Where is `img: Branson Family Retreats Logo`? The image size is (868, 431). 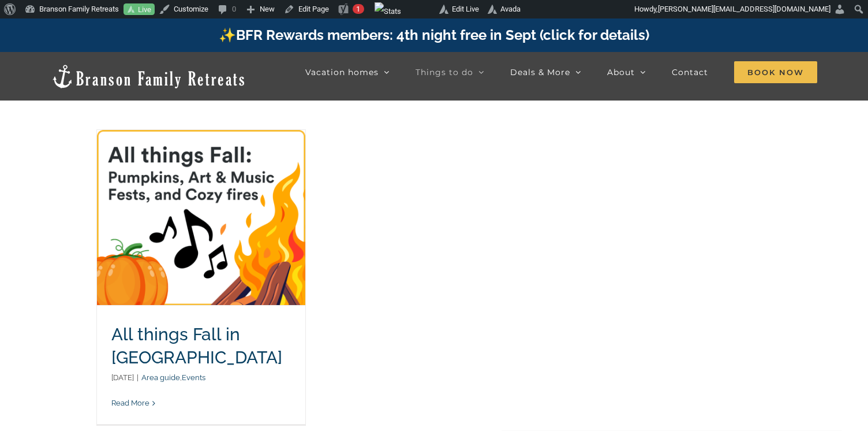
img: Branson Family Retreats Logo is located at coordinates (149, 76).